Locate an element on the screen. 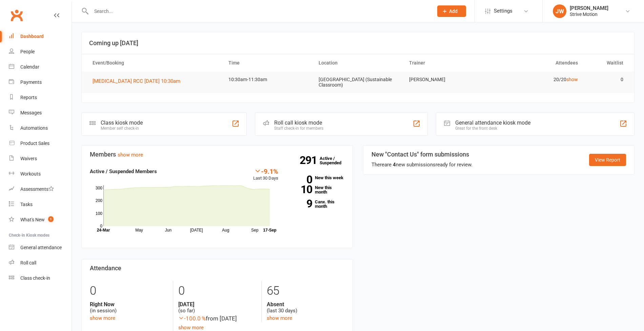 The image size is (644, 331). th: Trainer is located at coordinates (448, 63).